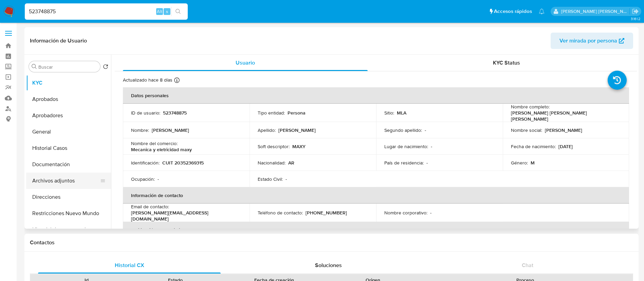  What do you see at coordinates (297, 113) in the screenshot?
I see `p: Persona` at bounding box center [297, 113].